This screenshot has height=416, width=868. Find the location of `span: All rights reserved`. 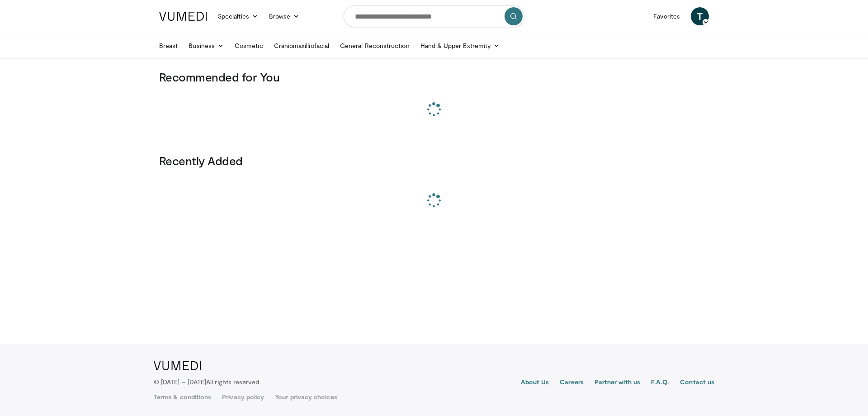

span: All rights reserved is located at coordinates (233, 382).